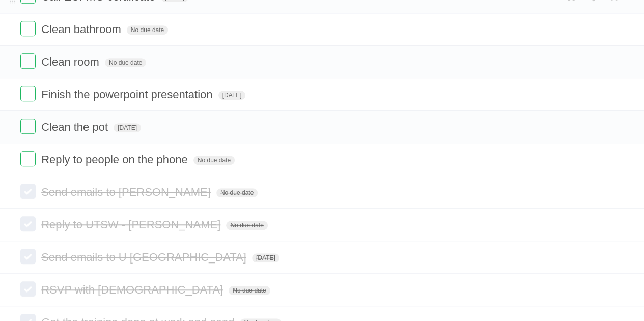 The height and width of the screenshot is (321, 644). Describe the element at coordinates (71, 62) in the screenshot. I see `span: Clean room` at that location.